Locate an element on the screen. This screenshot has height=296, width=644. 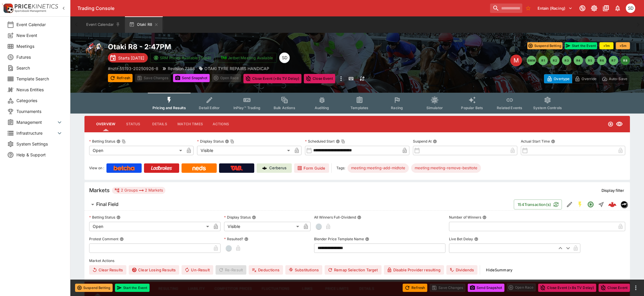
button: Overview is located at coordinates (106, 124).